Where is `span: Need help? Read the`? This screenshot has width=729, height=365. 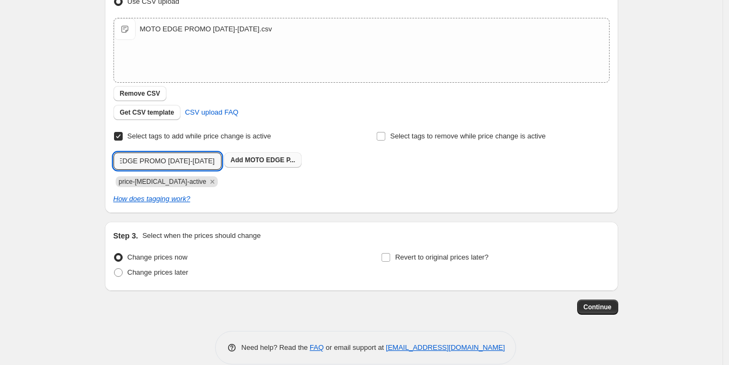
span: Need help? Read the is located at coordinates (276, 347).